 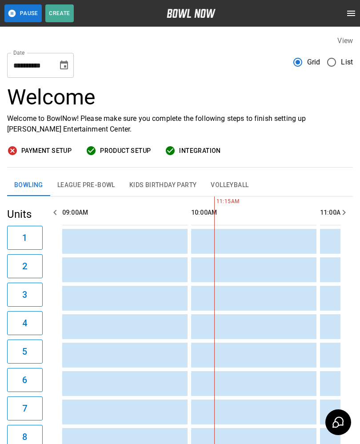 I want to click on button: 7, so click(x=25, y=408).